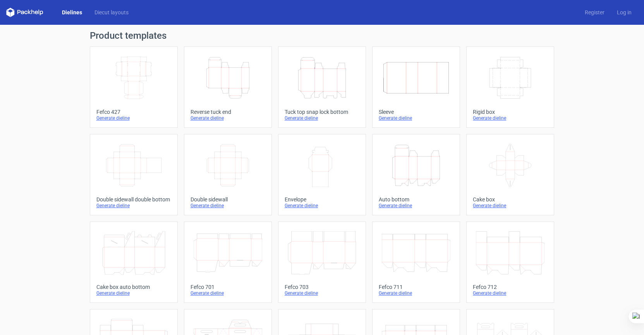  What do you see at coordinates (416, 112) in the screenshot?
I see `div: Sleeve` at bounding box center [416, 112].